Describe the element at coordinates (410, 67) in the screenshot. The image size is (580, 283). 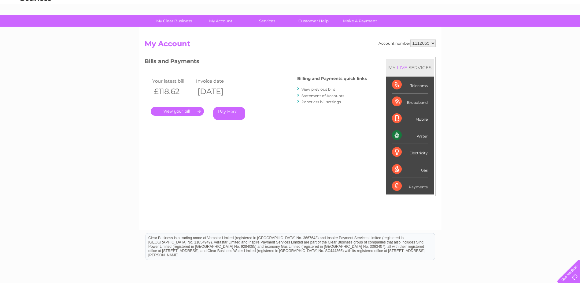
I see `div: MY SERVICES` at that location.